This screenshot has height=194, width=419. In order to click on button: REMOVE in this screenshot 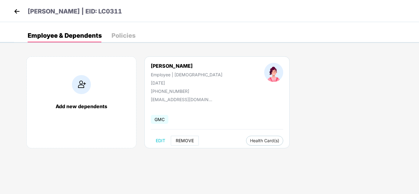, I will do `click(184, 141)`.